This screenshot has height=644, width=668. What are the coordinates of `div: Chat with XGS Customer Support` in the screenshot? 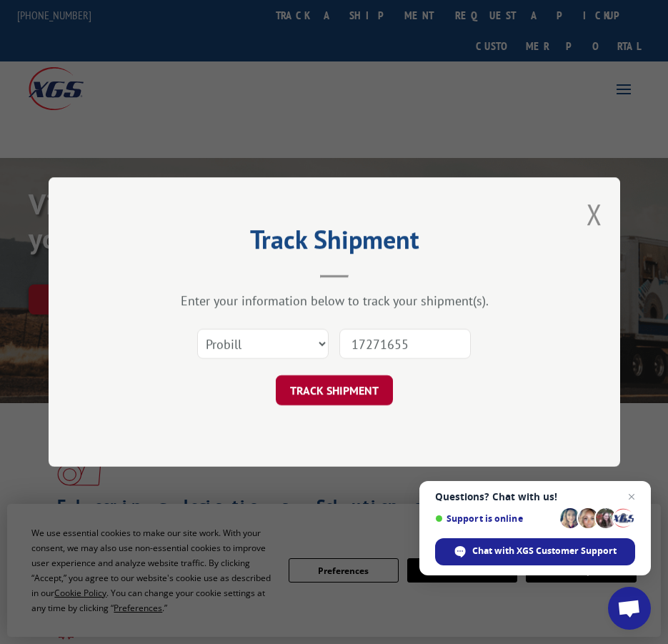 It's located at (535, 552).